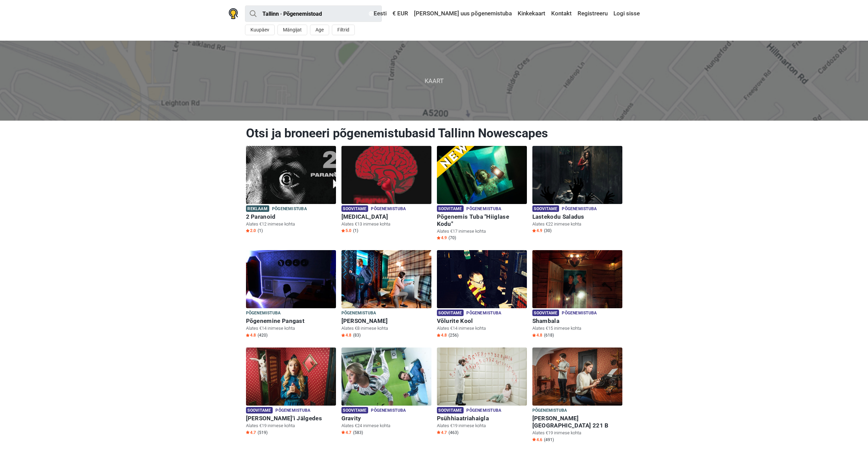 This screenshot has height=449, width=868. I want to click on a: Eesti, so click(378, 14).